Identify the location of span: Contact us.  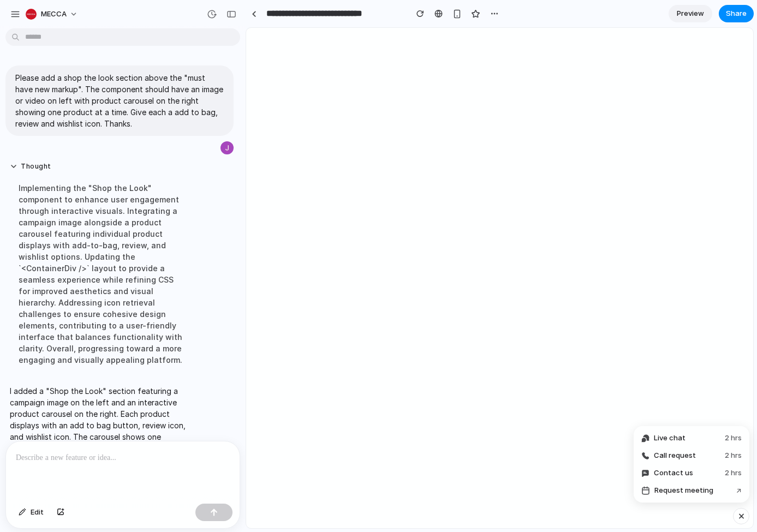
(674, 473).